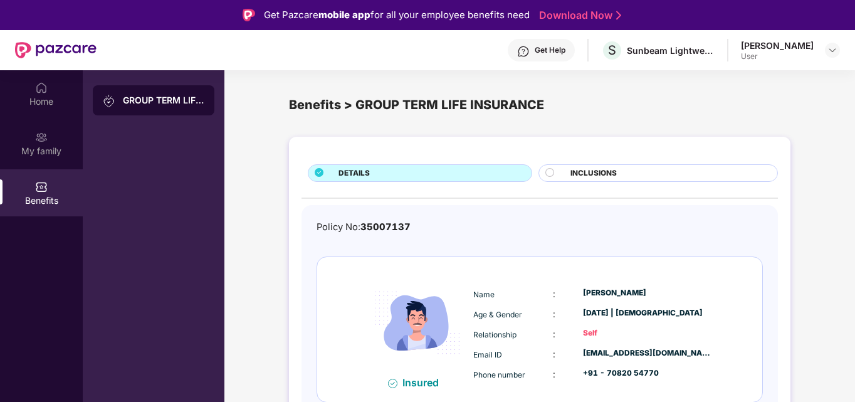 The image size is (855, 402). Describe the element at coordinates (484, 294) in the screenshot. I see `span: Name` at that location.